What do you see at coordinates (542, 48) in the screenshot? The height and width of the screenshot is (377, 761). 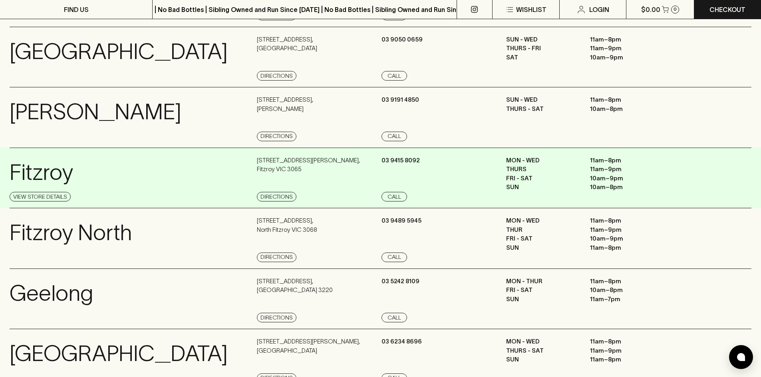 I see `p: THURS - FRI` at bounding box center [542, 48].